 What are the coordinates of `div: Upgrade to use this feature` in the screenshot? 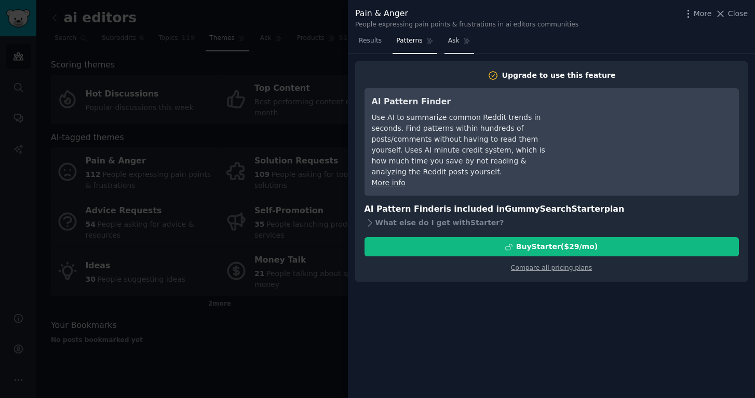 It's located at (559, 75).